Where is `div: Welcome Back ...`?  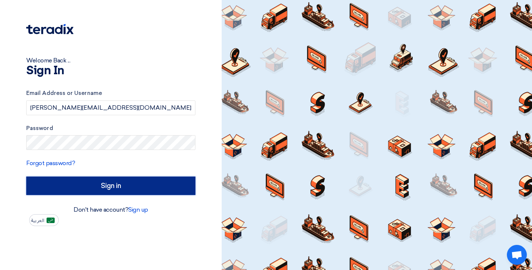 div: Welcome Back ... is located at coordinates (111, 61).